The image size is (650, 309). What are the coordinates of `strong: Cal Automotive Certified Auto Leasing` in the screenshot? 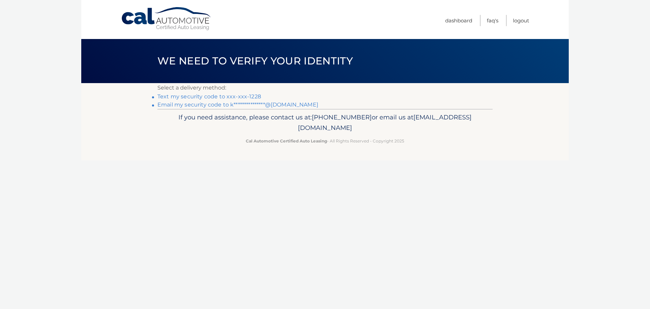 It's located at (287, 141).